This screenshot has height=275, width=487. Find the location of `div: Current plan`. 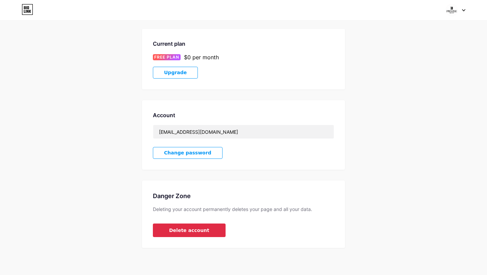

div: Current plan is located at coordinates (244, 44).